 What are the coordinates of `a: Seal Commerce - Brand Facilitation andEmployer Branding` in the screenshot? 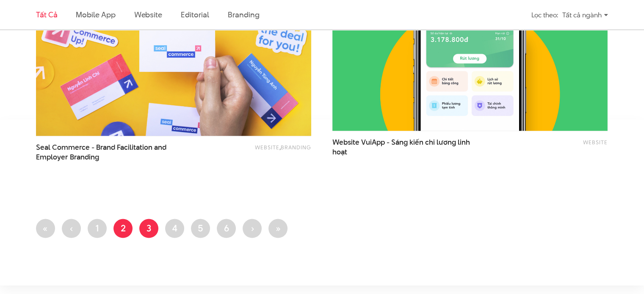 It's located at (112, 152).